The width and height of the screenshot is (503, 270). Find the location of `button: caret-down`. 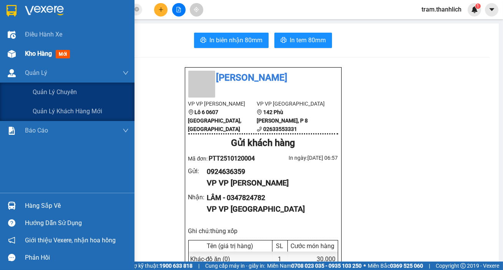

button: caret-down is located at coordinates (492, 10).